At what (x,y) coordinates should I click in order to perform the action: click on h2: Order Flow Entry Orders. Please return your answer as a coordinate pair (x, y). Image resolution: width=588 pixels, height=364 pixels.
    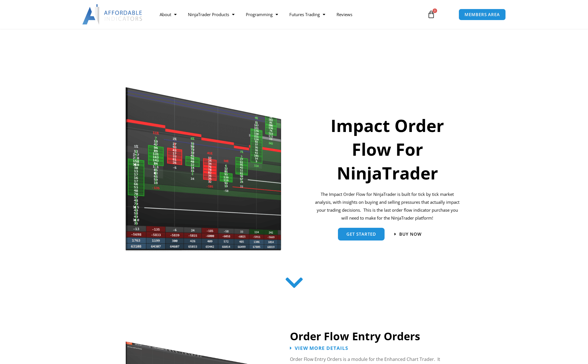
    Looking at the image, I should click on (379, 336).